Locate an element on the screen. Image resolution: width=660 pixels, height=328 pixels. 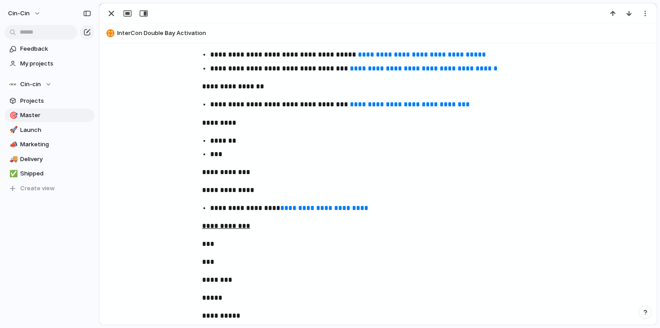
a: 📣Marketing is located at coordinates (49, 145).